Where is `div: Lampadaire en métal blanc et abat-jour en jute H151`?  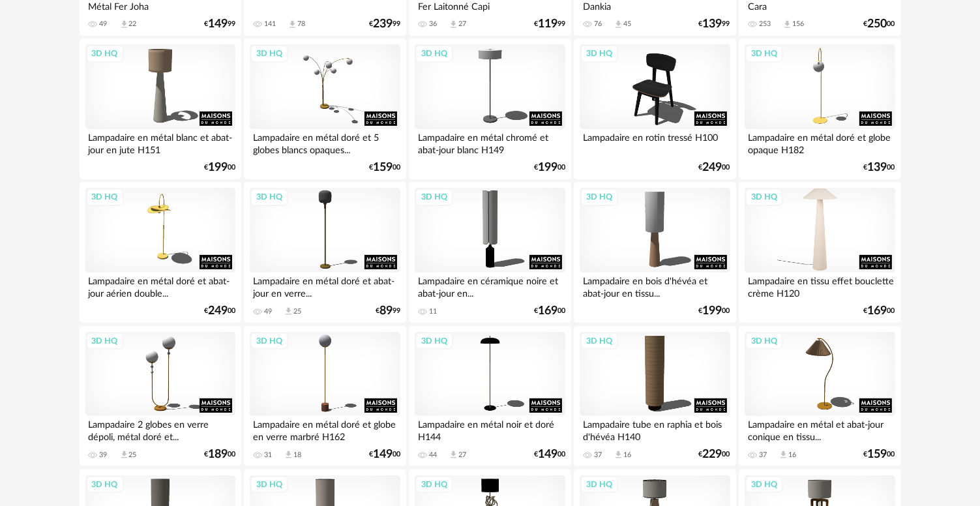 div: Lampadaire en métal blanc et abat-jour en jute H151 is located at coordinates (160, 142).